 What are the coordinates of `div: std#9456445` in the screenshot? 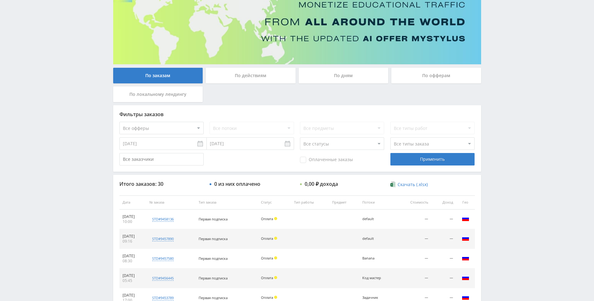 It's located at (163, 278).